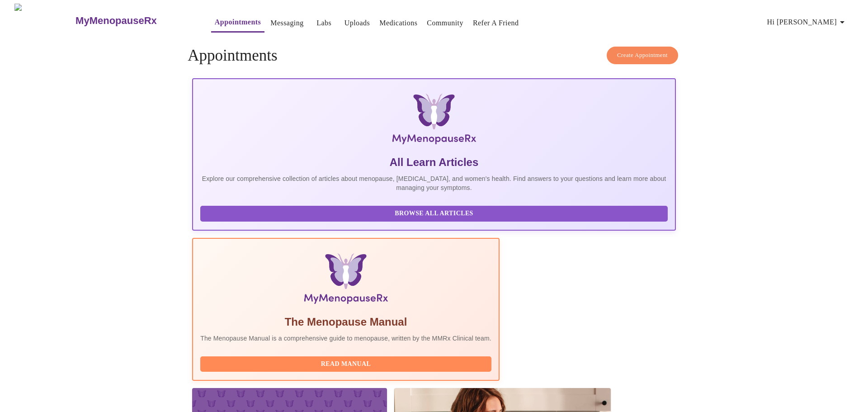 The image size is (868, 412). What do you see at coordinates (357, 23) in the screenshot?
I see `a: Uploads` at bounding box center [357, 23].